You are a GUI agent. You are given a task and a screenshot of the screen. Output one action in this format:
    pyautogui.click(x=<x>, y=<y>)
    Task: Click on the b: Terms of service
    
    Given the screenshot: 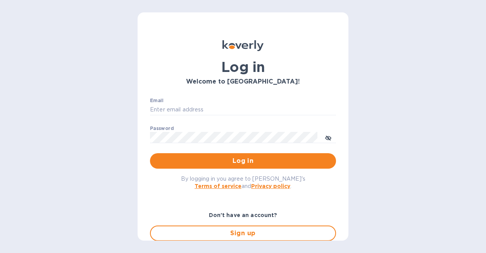 What is the action you would take?
    pyautogui.click(x=218, y=186)
    